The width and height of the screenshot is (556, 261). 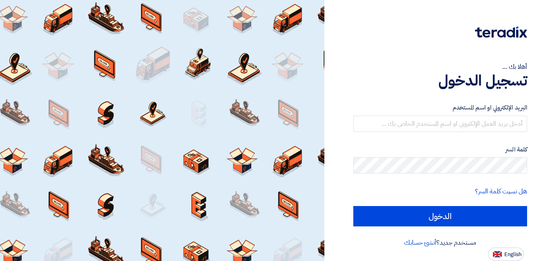 What do you see at coordinates (440, 149) in the screenshot?
I see `label: كلمة السر` at bounding box center [440, 149].